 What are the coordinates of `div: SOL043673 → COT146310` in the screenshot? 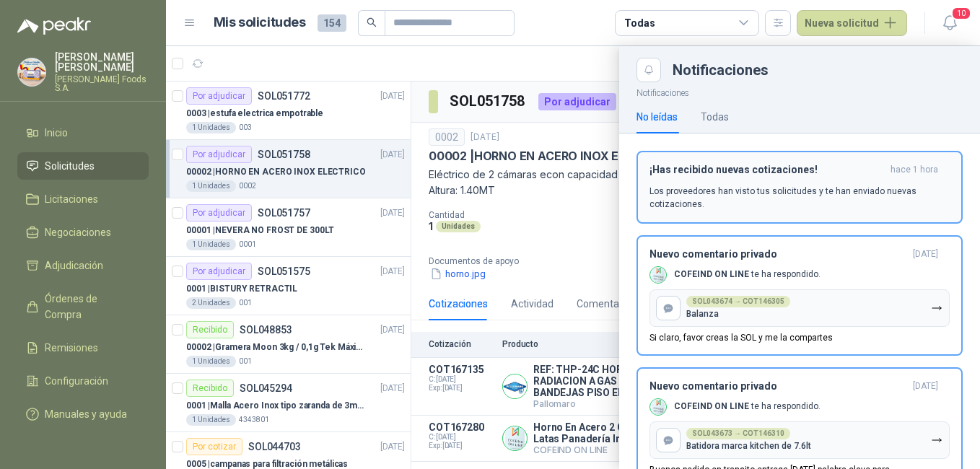 It's located at (739, 434).